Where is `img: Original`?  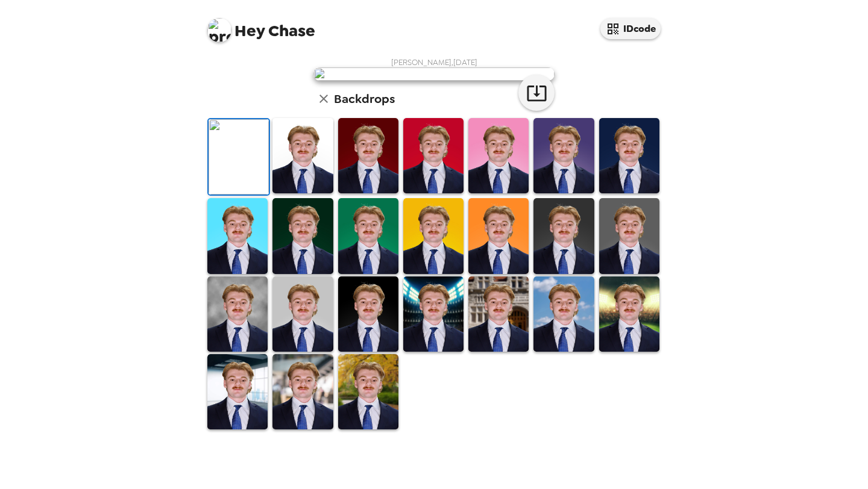 img: Original is located at coordinates (239, 156).